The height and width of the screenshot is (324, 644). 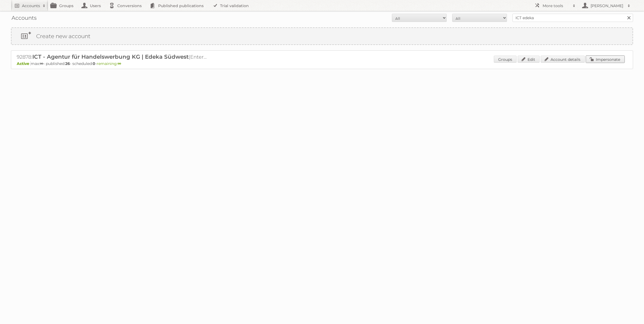 I want to click on strong: 26, so click(x=67, y=63).